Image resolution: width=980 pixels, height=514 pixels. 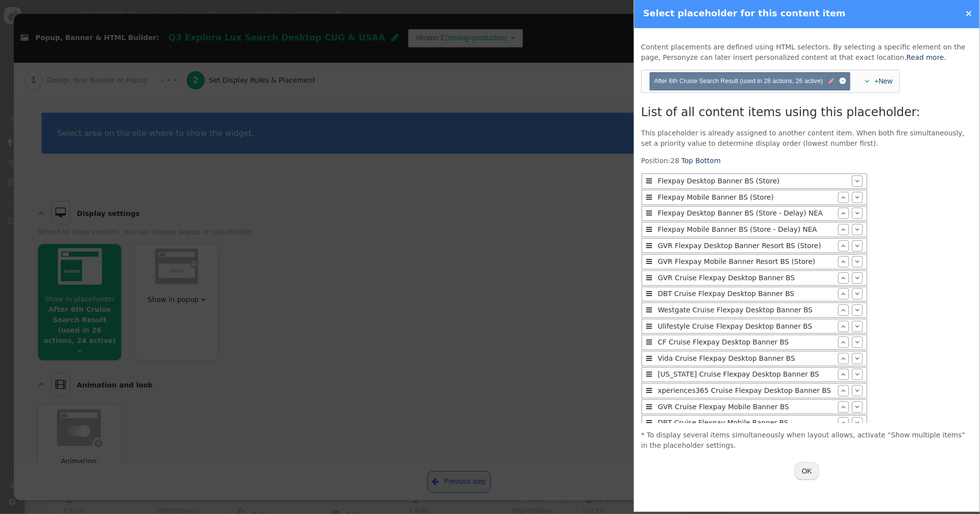 I want to click on div: GVR Flexpay Desktop Banner Resort BS (Store), so click(x=746, y=246).